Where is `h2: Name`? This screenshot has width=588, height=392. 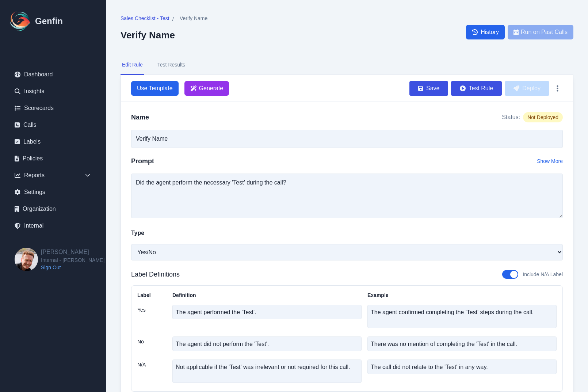
h2: Name is located at coordinates (140, 117).